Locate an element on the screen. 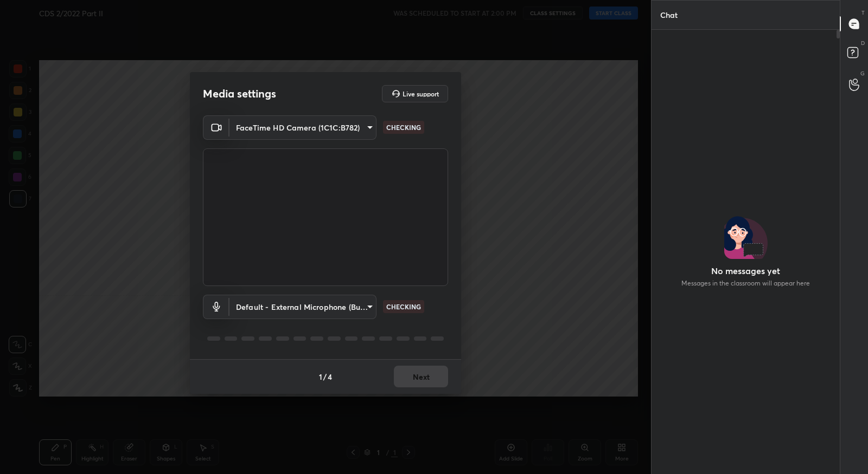  p: G is located at coordinates (862, 74).